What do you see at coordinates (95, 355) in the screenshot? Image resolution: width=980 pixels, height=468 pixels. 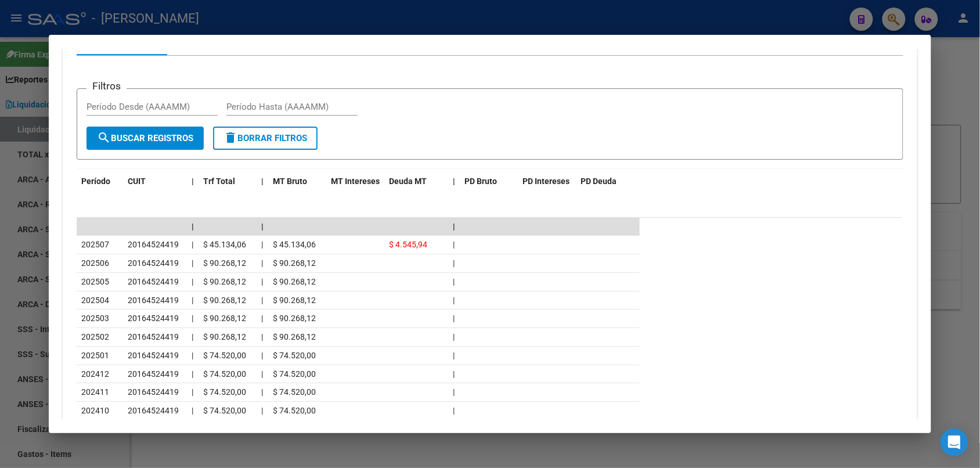 I see `span: 202501` at bounding box center [95, 355].